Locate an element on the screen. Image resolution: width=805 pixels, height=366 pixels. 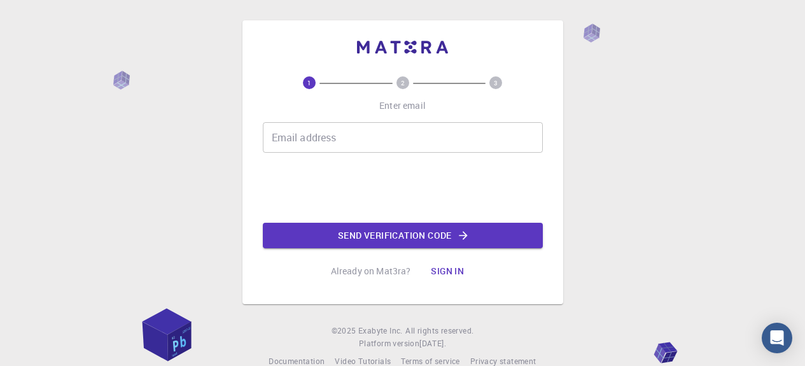
a: Exabyte Inc. is located at coordinates (380, 331).